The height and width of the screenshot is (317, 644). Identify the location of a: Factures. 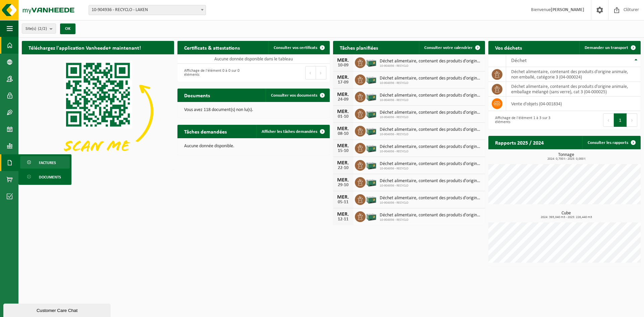
(45, 162).